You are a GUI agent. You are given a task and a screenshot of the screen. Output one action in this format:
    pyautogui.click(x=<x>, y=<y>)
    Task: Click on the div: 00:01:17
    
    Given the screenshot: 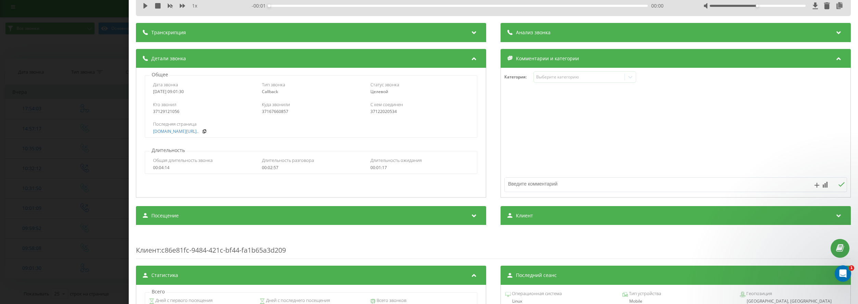 What is the action you would take?
    pyautogui.click(x=420, y=168)
    